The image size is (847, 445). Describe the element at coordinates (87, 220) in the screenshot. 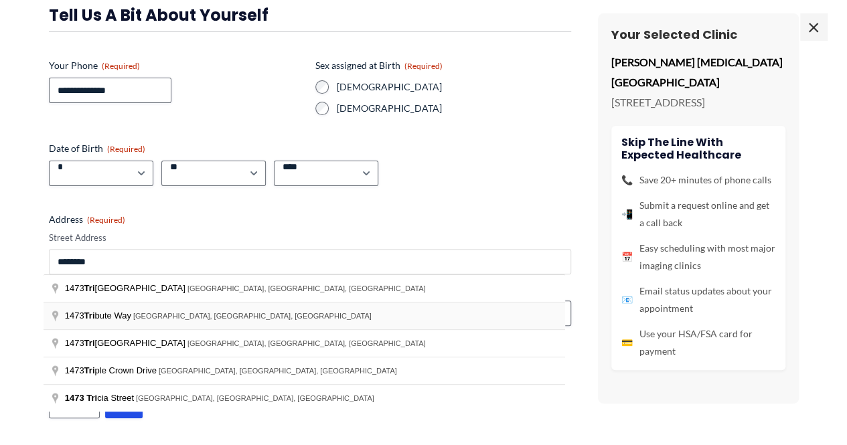

I see `legend: Address` at that location.